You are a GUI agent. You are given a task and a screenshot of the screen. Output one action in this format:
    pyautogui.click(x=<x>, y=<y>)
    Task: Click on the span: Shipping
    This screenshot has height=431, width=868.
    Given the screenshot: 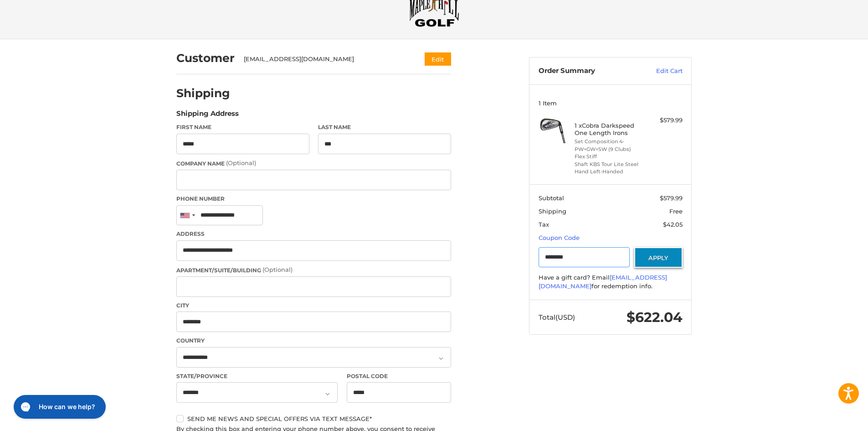 What is the action you would take?
    pyautogui.click(x=552, y=211)
    